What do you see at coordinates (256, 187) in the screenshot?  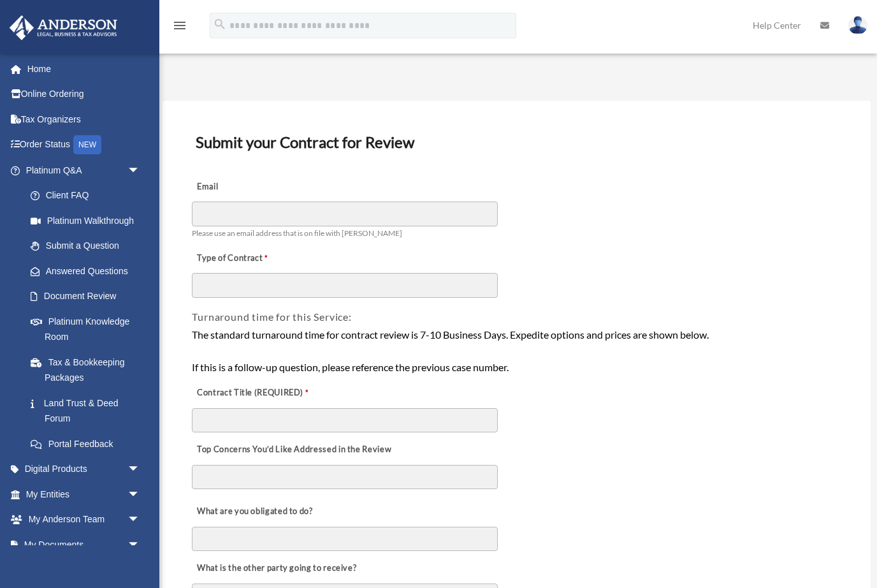 I see `label: Email` at bounding box center [256, 187].